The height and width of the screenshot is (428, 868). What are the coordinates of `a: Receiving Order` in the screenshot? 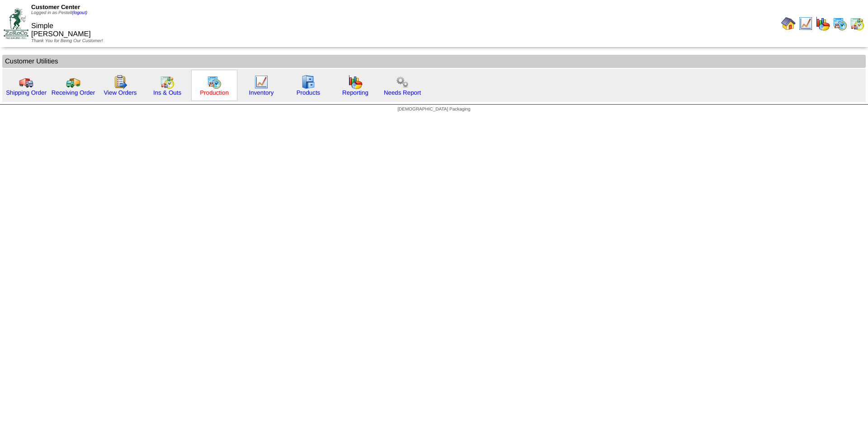 It's located at (73, 93).